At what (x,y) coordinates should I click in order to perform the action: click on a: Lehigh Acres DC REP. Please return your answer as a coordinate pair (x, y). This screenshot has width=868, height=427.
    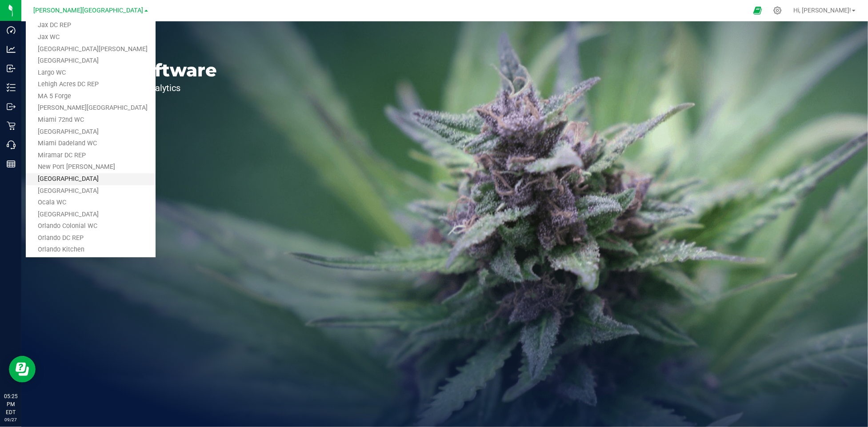
    Looking at the image, I should click on (90, 85).